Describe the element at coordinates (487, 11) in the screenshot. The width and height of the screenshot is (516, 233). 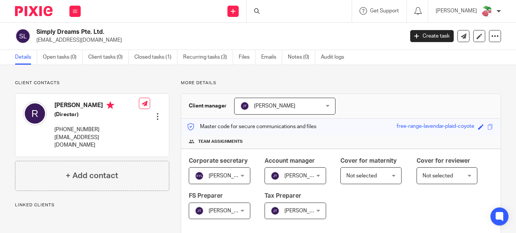
I see `img: Cherubi-Pokemon-PNG-Isolated-HD.png` at that location.